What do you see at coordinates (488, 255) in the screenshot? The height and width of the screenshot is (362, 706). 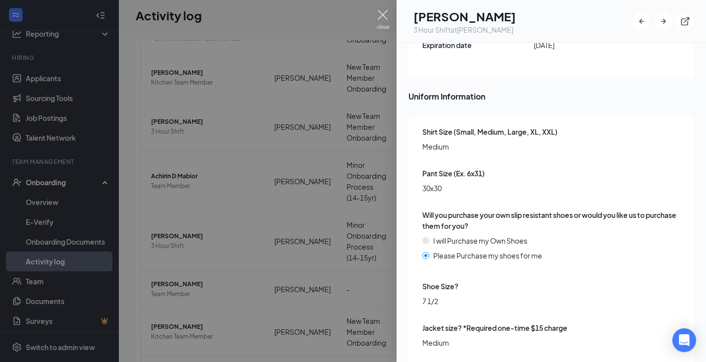 I see `span: Please Purchase my shoes for me` at bounding box center [488, 255].